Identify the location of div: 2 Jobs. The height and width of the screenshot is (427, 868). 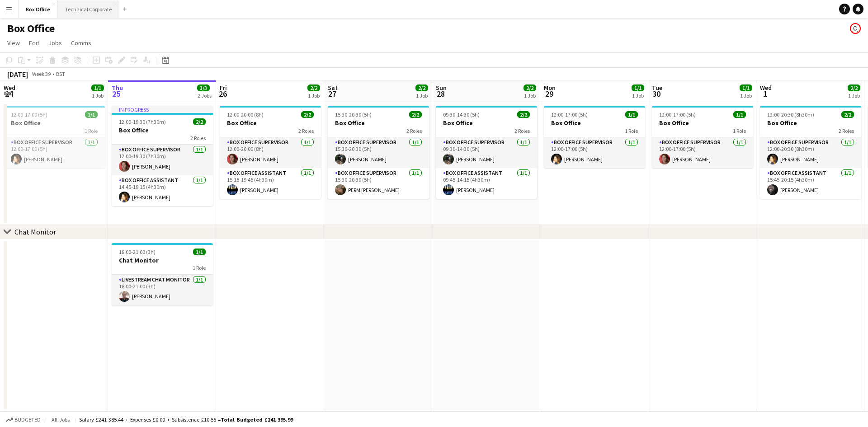
(204, 96).